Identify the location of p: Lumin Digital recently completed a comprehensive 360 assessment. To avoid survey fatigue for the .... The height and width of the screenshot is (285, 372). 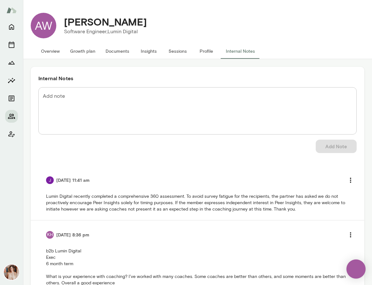
(197, 203).